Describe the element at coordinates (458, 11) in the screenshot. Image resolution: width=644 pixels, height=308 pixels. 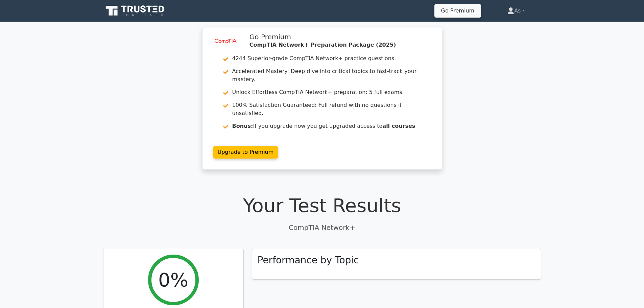
I see `a: Go Premium` at that location.